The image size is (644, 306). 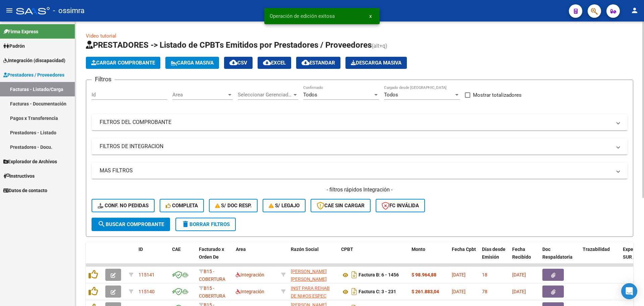 What do you see at coordinates (425, 291) in the screenshot?
I see `strong: $ 261.883,04` at bounding box center [425, 291].